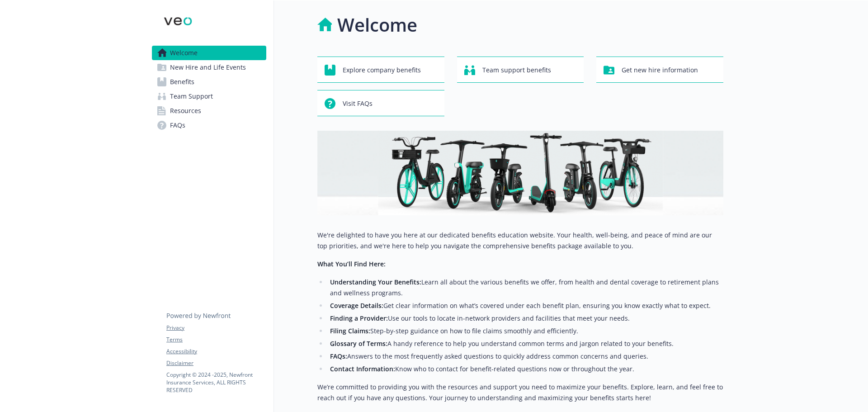 The height and width of the screenshot is (412, 868). What do you see at coordinates (381, 70) in the screenshot?
I see `button: Explore company benefits` at bounding box center [381, 70].